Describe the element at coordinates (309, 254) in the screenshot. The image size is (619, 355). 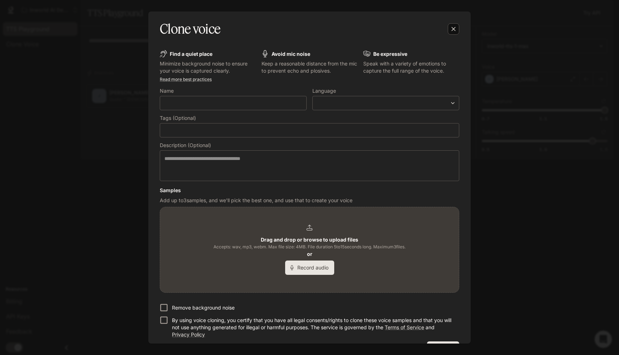
I see `b: or` at that location.